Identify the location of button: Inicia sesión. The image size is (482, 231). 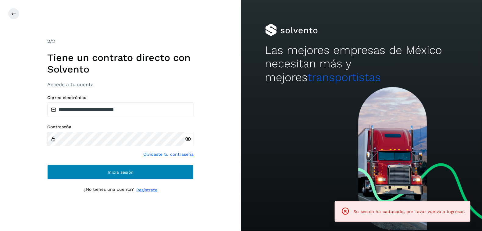
(120, 172).